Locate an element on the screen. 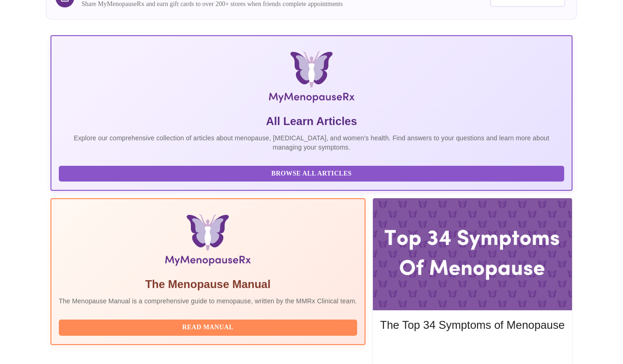 This screenshot has width=623, height=364. a: Browse All Articles is located at coordinates (313, 173).